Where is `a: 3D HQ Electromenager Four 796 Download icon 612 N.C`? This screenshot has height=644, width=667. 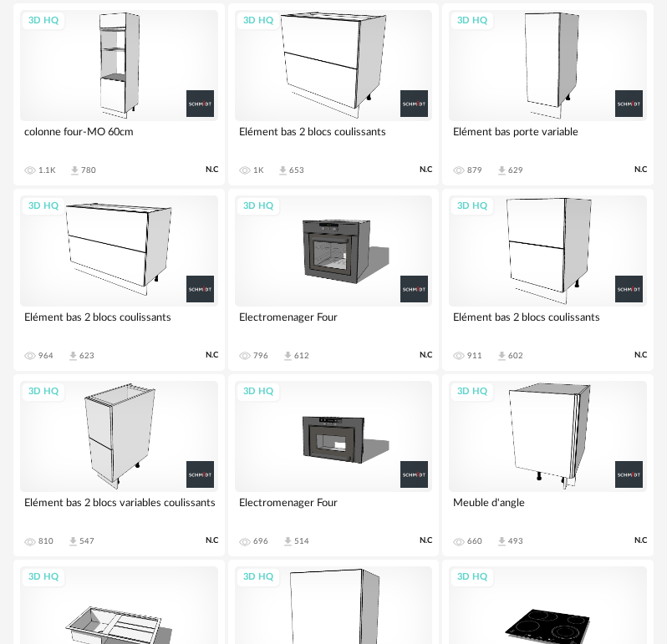 a: 3D HQ Electromenager Four 796 Download icon 612 N.C is located at coordinates (333, 280).